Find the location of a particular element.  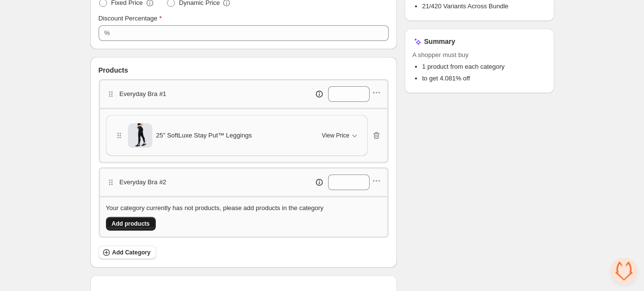

span: View Price is located at coordinates (336, 136).